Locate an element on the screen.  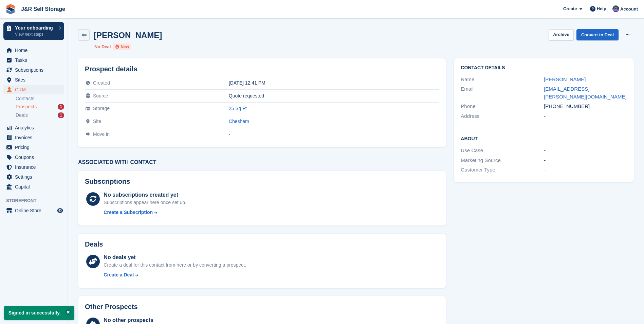
a: Create a Deal is located at coordinates (175, 275).